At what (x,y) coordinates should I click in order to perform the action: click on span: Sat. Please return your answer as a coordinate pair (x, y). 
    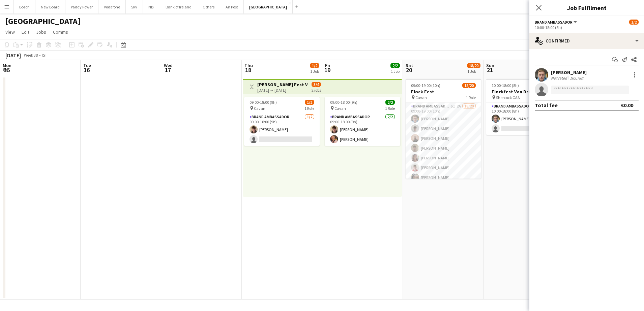
    Looking at the image, I should click on (409, 65).